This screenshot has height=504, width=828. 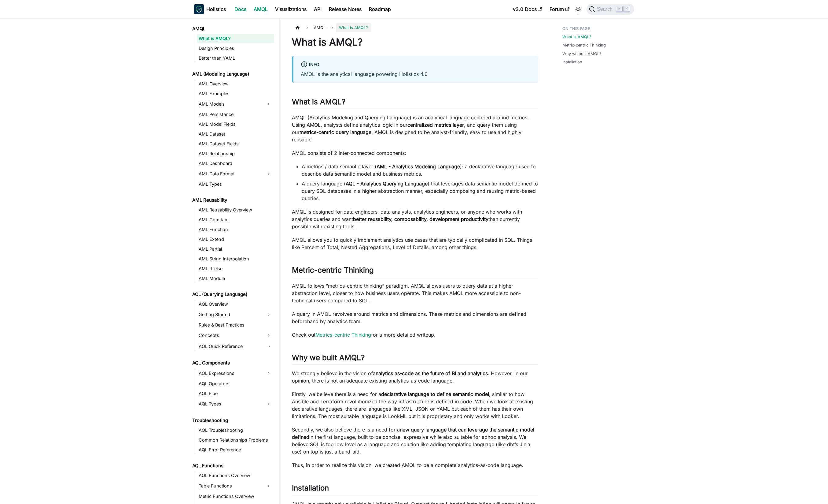 I want to click on a: AQL Functions Overview, so click(x=235, y=475).